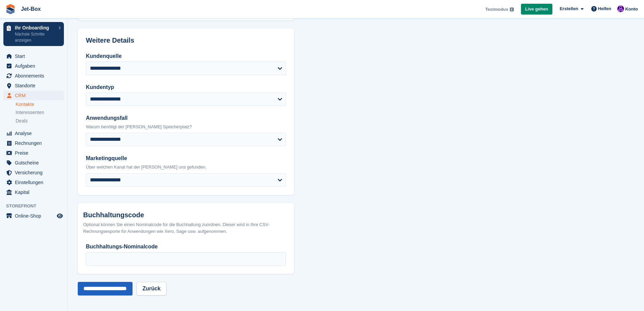  I want to click on span: CRM, so click(35, 95).